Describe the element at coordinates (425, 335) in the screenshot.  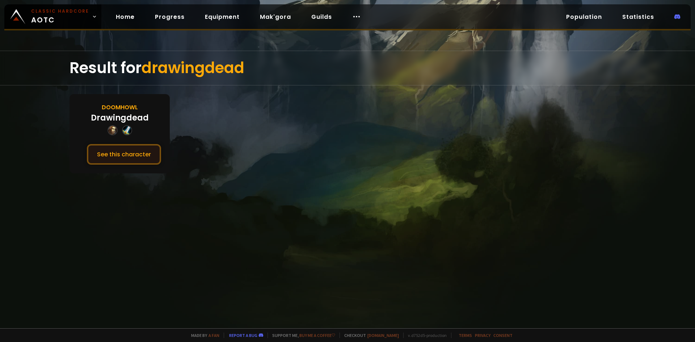
I see `span: v. d752d5 - production` at that location.